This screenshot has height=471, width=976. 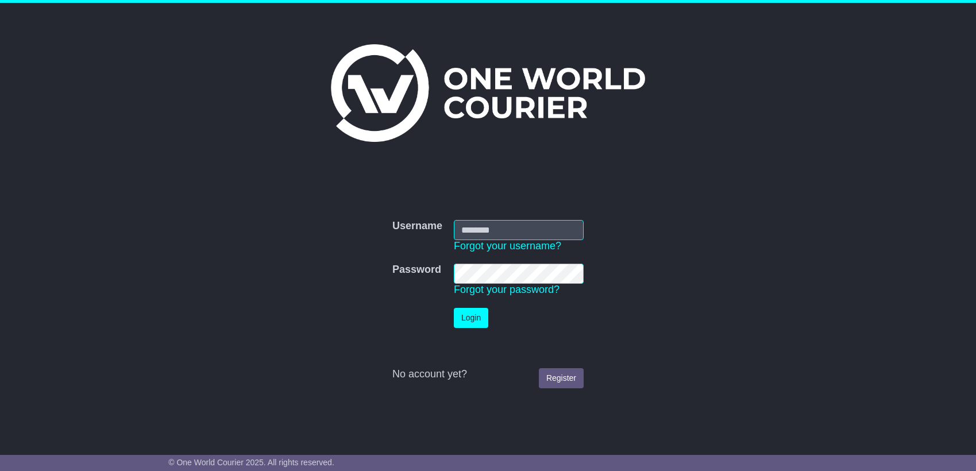 What do you see at coordinates (251, 462) in the screenshot?
I see `span: © One World Courier 2025. All rights reserved.` at bounding box center [251, 462].